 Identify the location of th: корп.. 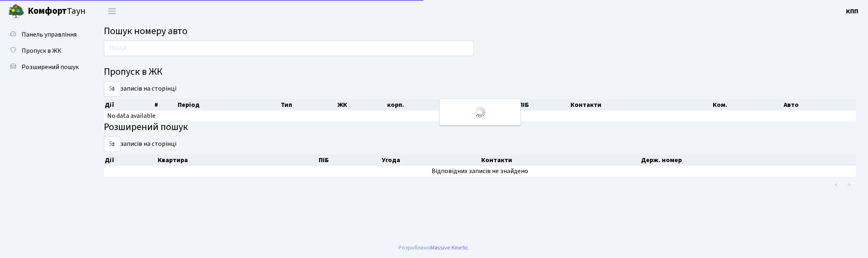
(427, 105).